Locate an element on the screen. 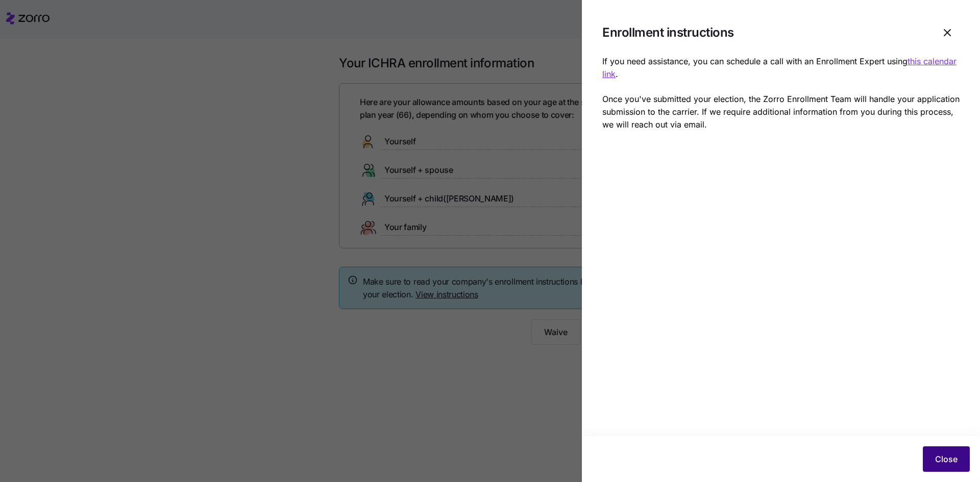 The width and height of the screenshot is (980, 482). a: this calendar link is located at coordinates (780, 68).